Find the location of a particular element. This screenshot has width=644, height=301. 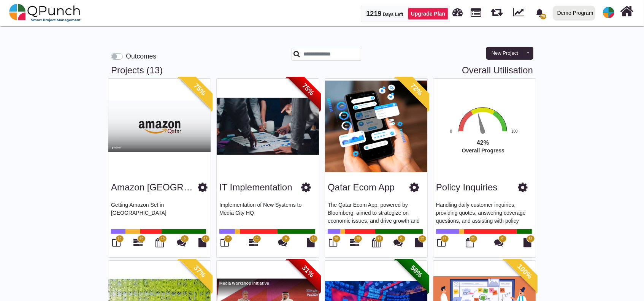

span: 16 is located at coordinates (162, 239).